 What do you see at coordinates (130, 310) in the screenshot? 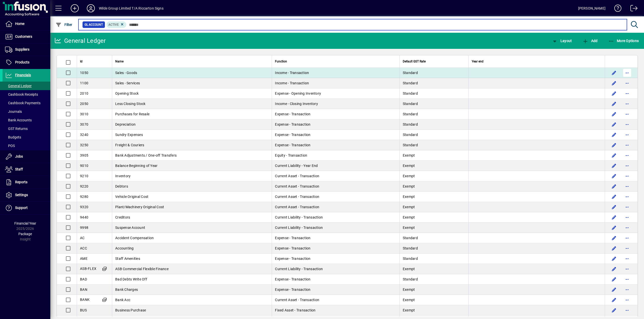
I see `span: Business Purchase` at bounding box center [130, 310].